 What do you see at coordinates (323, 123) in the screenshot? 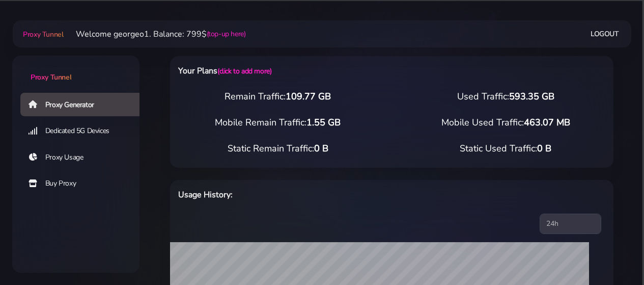
I see `span: 1.55 GB` at bounding box center [323, 123].